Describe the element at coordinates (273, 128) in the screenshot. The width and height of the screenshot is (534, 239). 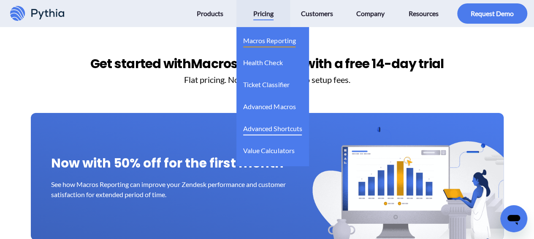
I see `span: Advanced Shortcuts` at that location.